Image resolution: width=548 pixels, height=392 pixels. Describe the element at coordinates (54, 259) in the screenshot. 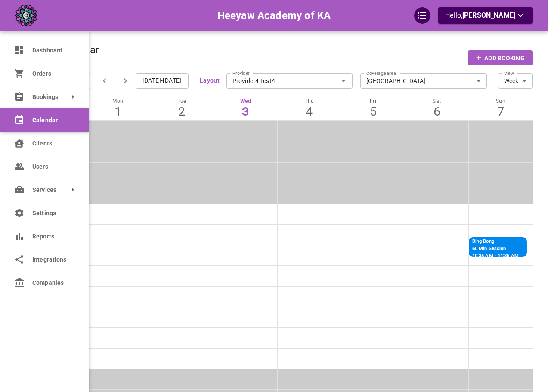

I see `span: Integrations` at that location.